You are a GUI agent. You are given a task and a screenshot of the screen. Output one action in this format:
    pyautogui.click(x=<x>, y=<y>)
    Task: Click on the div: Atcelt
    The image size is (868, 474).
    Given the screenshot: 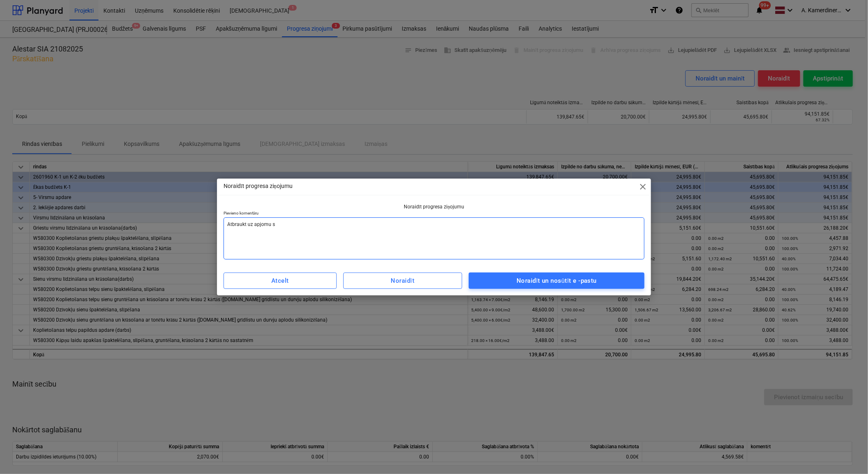 What is the action you would take?
    pyautogui.click(x=280, y=281)
    